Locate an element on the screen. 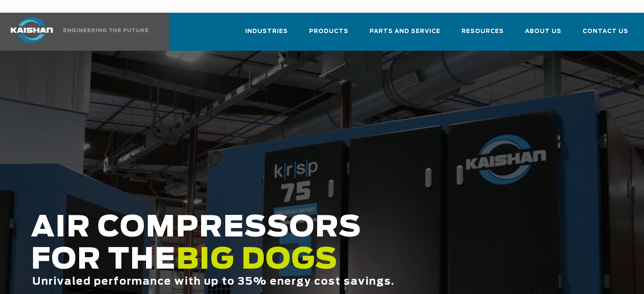 The width and height of the screenshot is (644, 294). span: Products is located at coordinates (329, 31).